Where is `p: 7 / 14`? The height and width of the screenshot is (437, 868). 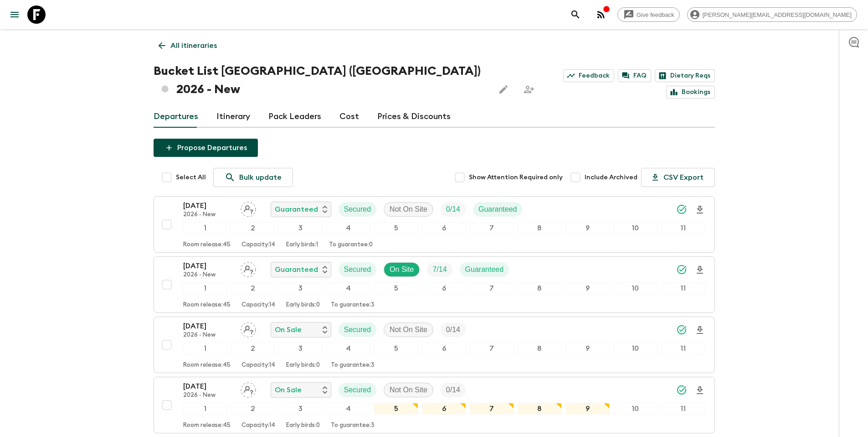
p: 7 / 14 is located at coordinates (439, 270).